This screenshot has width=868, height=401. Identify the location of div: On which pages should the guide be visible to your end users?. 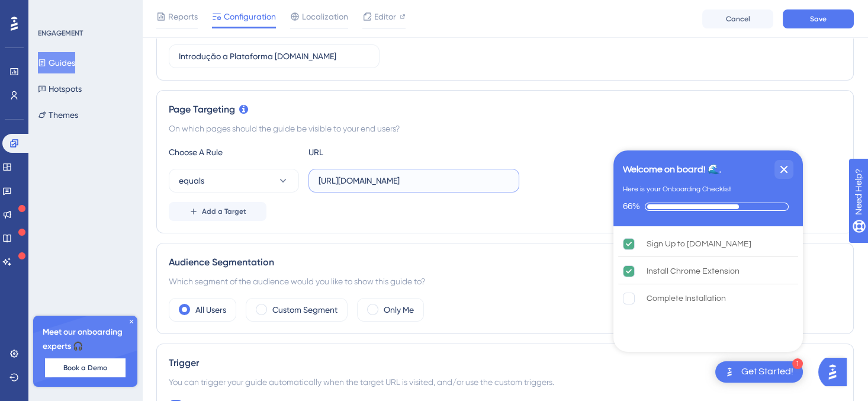
(505, 129).